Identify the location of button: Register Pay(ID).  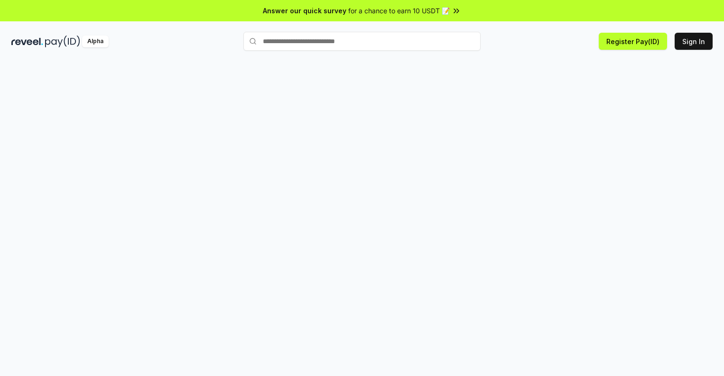
(633, 41).